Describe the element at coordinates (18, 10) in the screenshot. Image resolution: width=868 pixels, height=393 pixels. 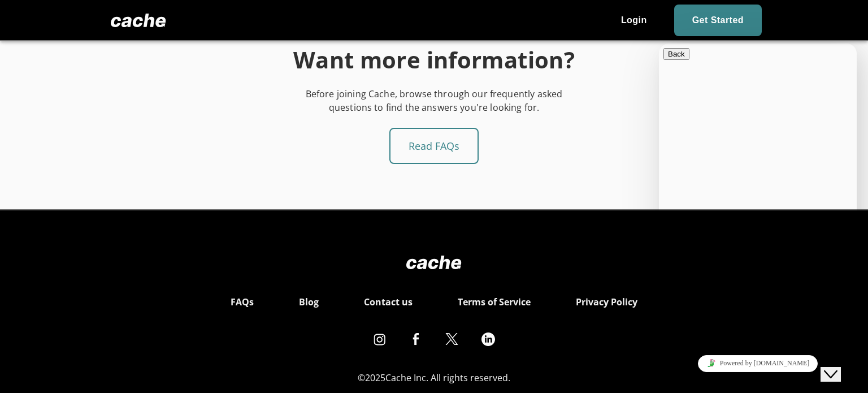
I see `span: Back` at that location.